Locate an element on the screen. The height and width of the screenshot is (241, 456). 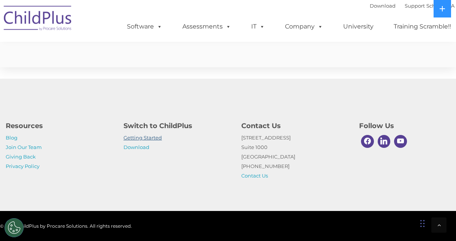
a: Join Our Team is located at coordinates (24, 147).